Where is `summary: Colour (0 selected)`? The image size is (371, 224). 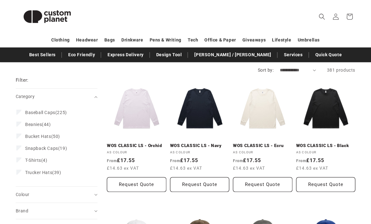
summary: Colour (0 selected) is located at coordinates (57, 195).